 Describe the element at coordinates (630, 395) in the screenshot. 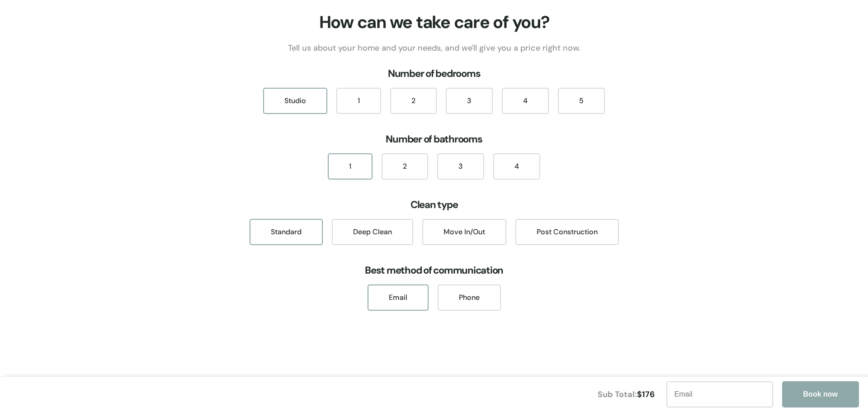

I see `div: Sub Total:` at that location.